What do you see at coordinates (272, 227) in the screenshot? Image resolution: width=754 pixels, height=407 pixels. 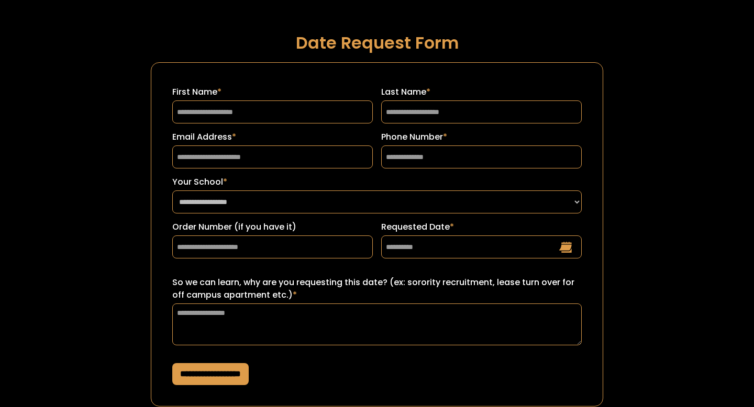 I see `label: Order Number (if you have it)` at bounding box center [272, 227].